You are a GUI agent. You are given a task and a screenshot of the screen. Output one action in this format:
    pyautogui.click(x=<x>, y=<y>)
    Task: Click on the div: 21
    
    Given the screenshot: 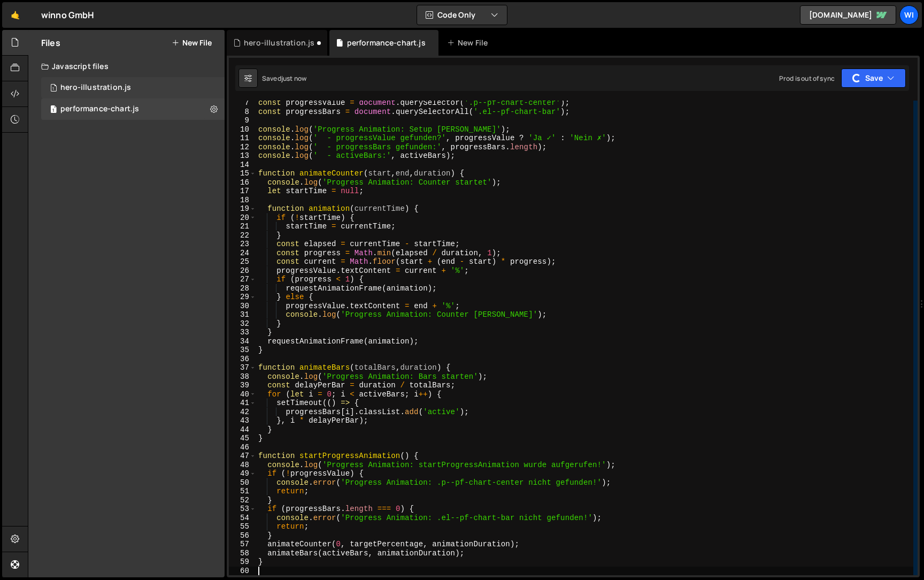 What is the action you would take?
    pyautogui.click(x=242, y=226)
    